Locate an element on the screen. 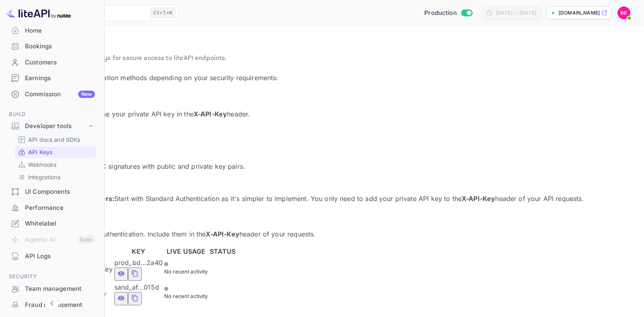 Image resolution: width=644 pixels, height=317 pixels. p: Create and manage your API keys for secure access to liteAPI endpoints. is located at coordinates (322, 58).